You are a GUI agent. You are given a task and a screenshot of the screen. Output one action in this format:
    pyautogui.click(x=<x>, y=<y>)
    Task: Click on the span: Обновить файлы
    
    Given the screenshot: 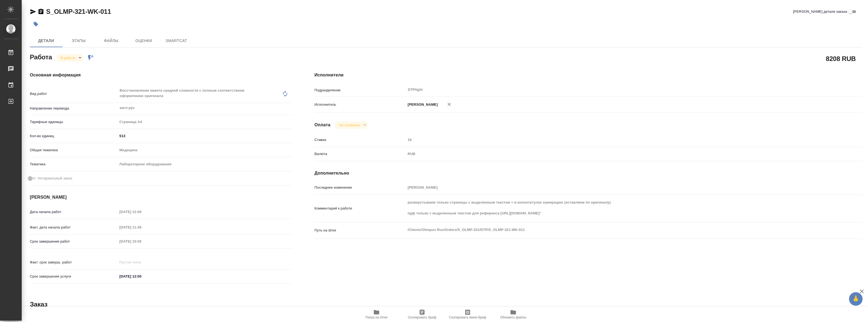 What is the action you would take?
    pyautogui.click(x=513, y=317)
    